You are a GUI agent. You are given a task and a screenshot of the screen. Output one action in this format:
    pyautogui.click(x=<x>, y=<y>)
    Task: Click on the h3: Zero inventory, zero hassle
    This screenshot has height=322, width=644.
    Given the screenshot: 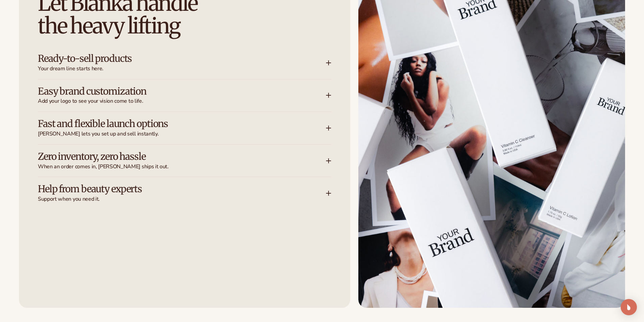 What is the action you would take?
    pyautogui.click(x=172, y=156)
    